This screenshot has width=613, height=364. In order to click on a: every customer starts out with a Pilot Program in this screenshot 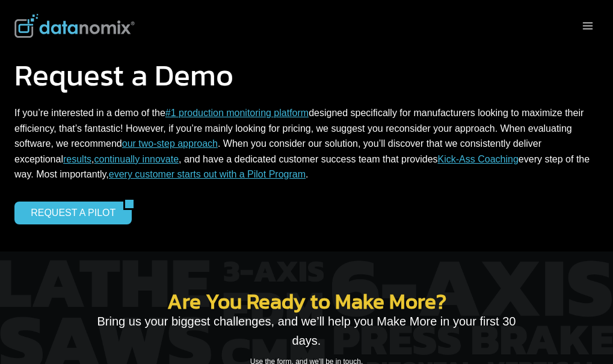, I will do `click(207, 174)`.